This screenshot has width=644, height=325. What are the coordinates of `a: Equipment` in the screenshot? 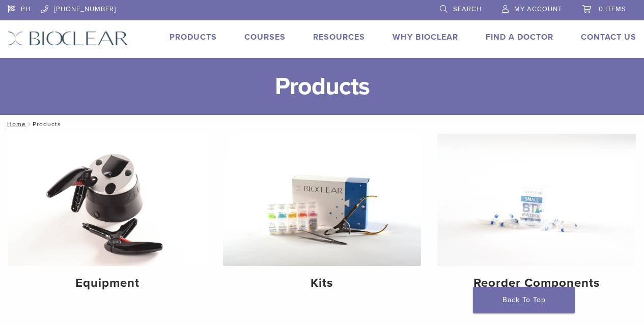 It's located at (107, 216).